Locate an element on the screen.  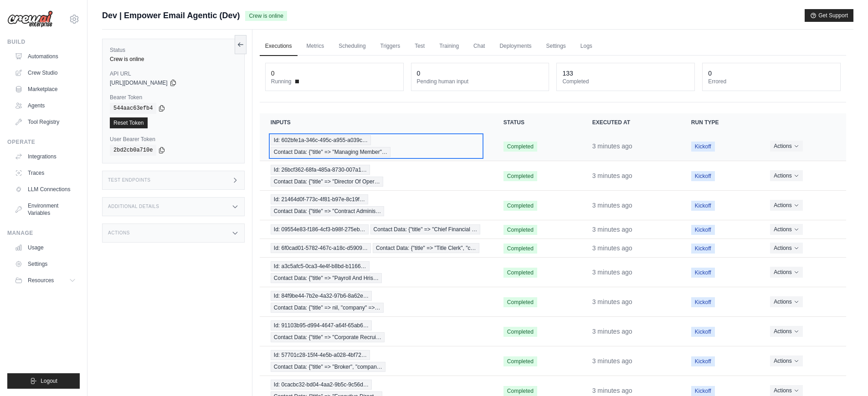
span: Contact Data: {"title" => "Director Of Oper… is located at coordinates (327, 182).